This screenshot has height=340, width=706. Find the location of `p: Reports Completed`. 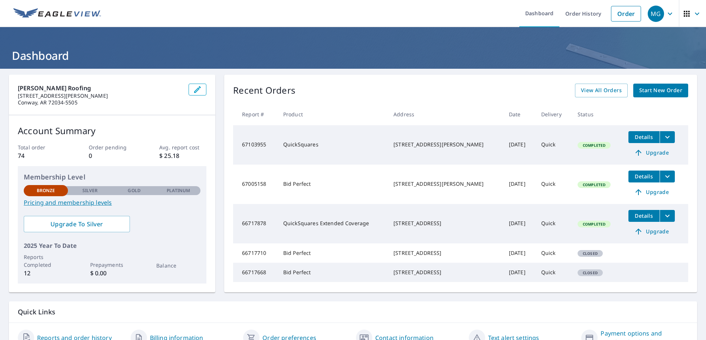

p: Reports Completed is located at coordinates (46, 261).